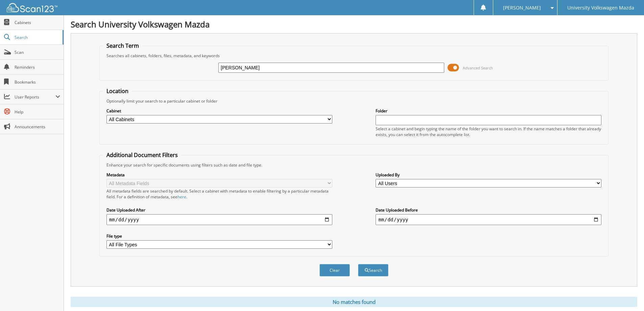 The image size is (644, 311). Describe the element at coordinates (489, 131) in the screenshot. I see `div: Select a cabinet and begin typing the name of the folder you want to search in. If the name match...` at that location.